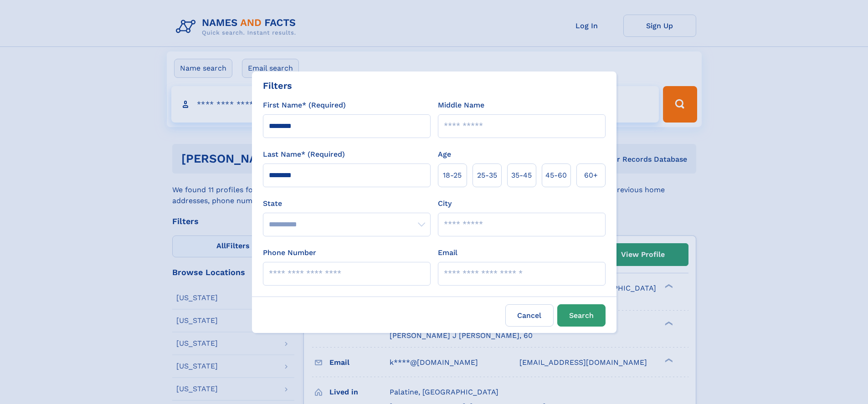  I want to click on span: 18‑25, so click(452, 176).